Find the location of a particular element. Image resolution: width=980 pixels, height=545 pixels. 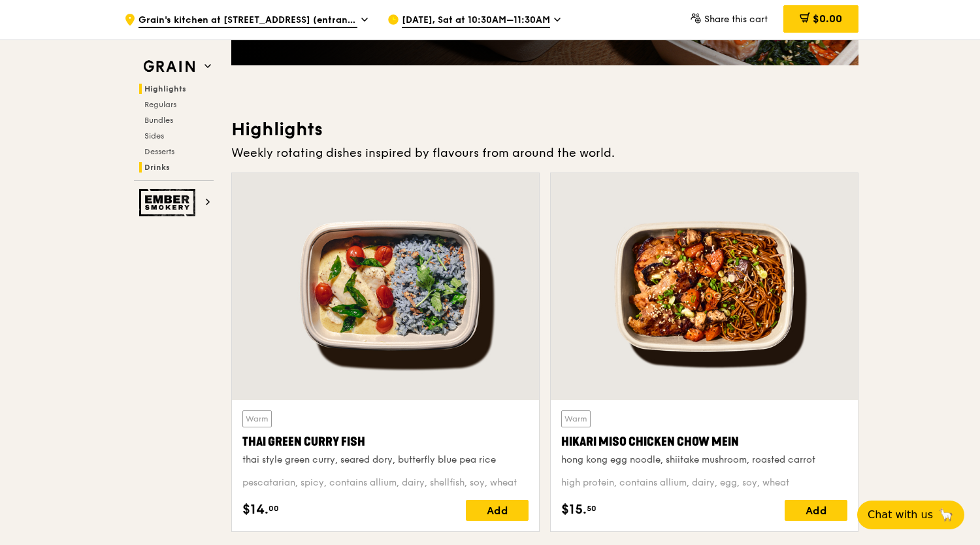

div: hong kong egg noodle, shiitake mushroom, roasted carrot is located at coordinates (704, 460).